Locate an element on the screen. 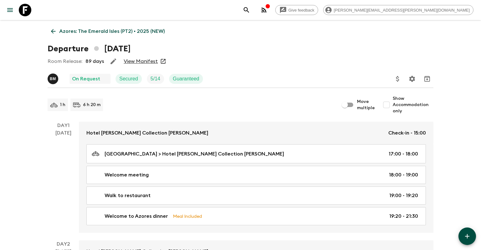 The height and width of the screenshot is (250, 481). a: Welcome meeting18:00 - 19:00 is located at coordinates (256, 175).